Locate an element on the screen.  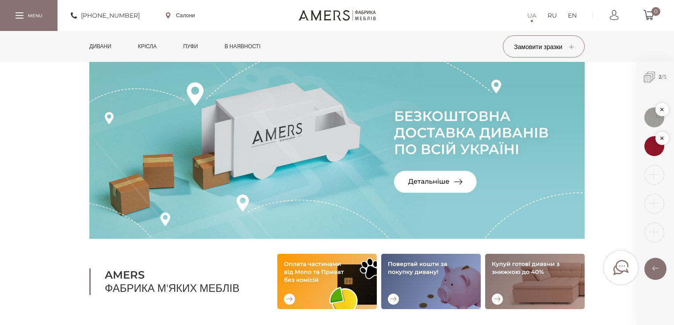
img: Повертай кошти за покупку дивану is located at coordinates (431, 281).